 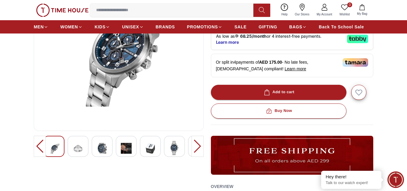 What do you see at coordinates (362, 10) in the screenshot?
I see `button: My Bag` at bounding box center [362, 10].